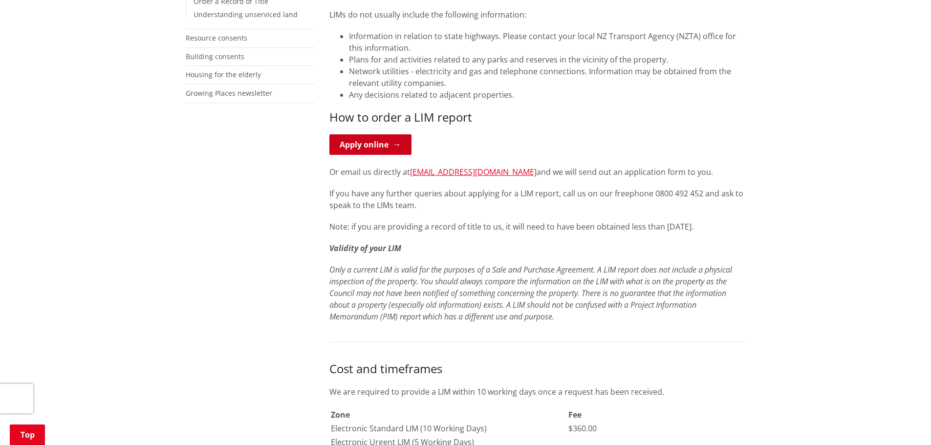  What do you see at coordinates (547, 77) in the screenshot?
I see `li: Network utilities - electricity and gas and telephone connections. Information may be obtained fr...` at bounding box center [547, 77].